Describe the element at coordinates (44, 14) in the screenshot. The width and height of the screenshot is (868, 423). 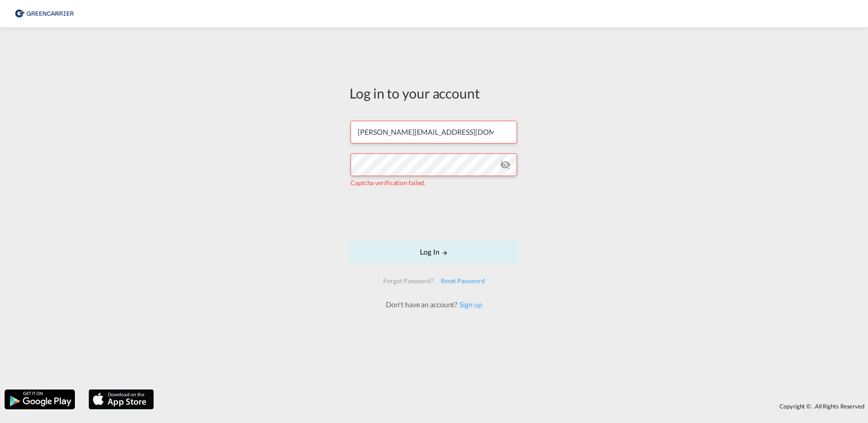
I see `img: 8cf206808afe11efa76fcd1e3d746489.png` at that location.